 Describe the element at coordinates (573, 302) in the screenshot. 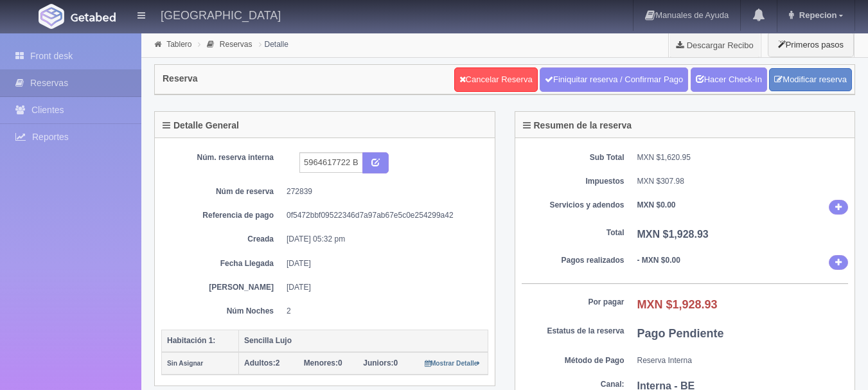

I see `dt: Por pagar` at that location.